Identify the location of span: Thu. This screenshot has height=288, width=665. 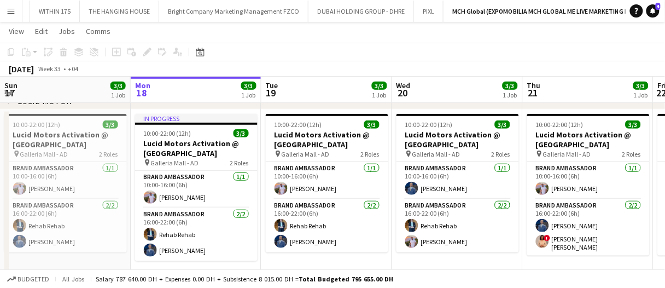
(534, 85).